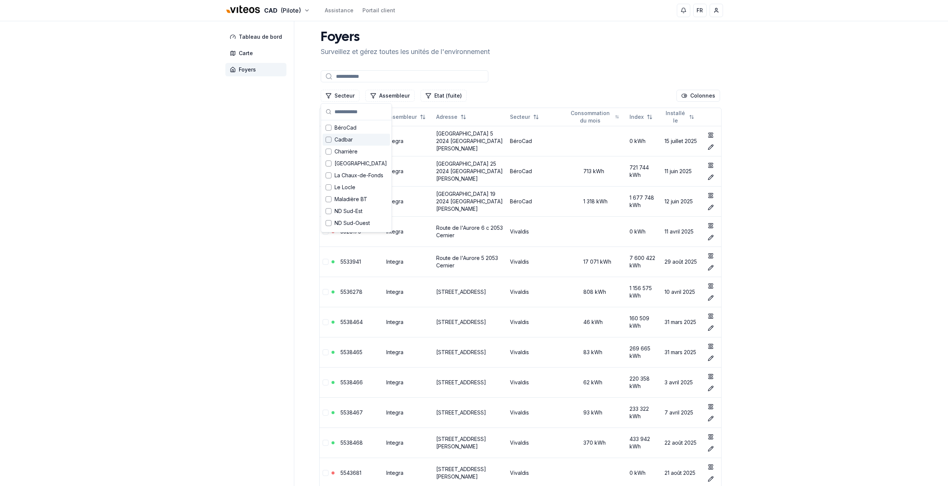 Image resolution: width=948 pixels, height=486 pixels. I want to click on td: 11 avril 2025, so click(682, 231).